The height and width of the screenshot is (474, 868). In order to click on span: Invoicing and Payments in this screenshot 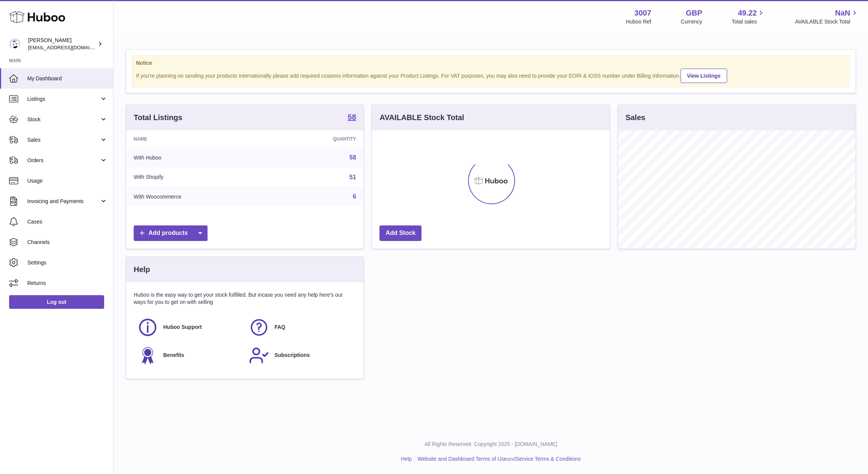, I will do `click(63, 201)`.